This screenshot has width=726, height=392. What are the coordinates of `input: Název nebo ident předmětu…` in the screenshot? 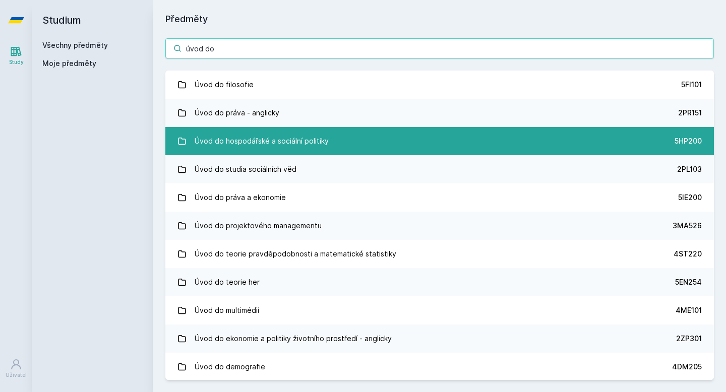 It's located at (440, 48).